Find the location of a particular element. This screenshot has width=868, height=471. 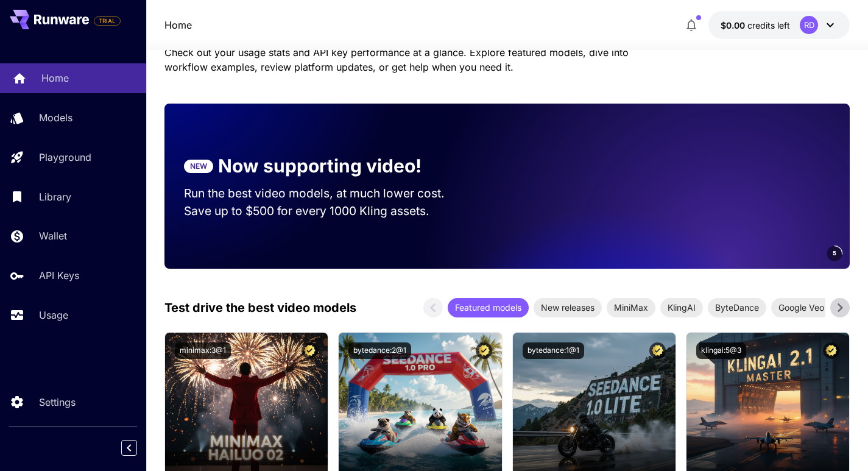

span: New releases is located at coordinates (568, 307).